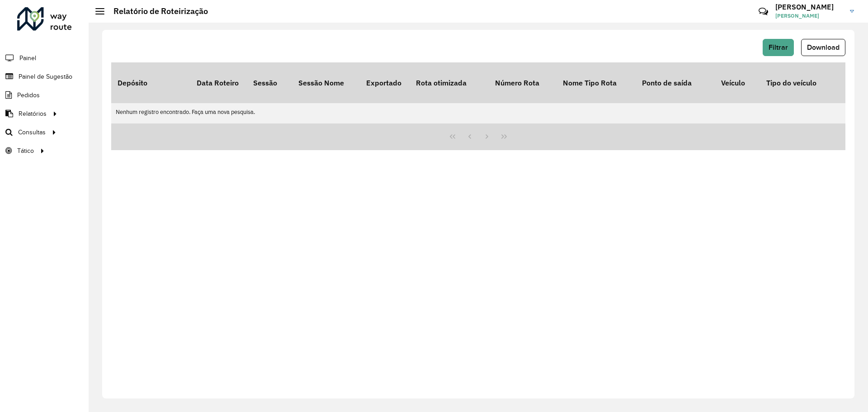  Describe the element at coordinates (763, 11) in the screenshot. I see `a: Contato Rápido` at that location.